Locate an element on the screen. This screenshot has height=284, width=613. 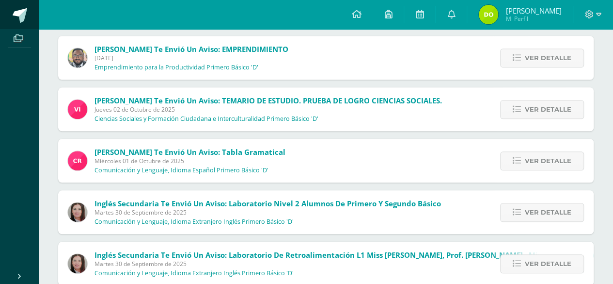
img: bd6d0aa147d20350c4821b7c643124fa.png is located at coordinates (78, 109).